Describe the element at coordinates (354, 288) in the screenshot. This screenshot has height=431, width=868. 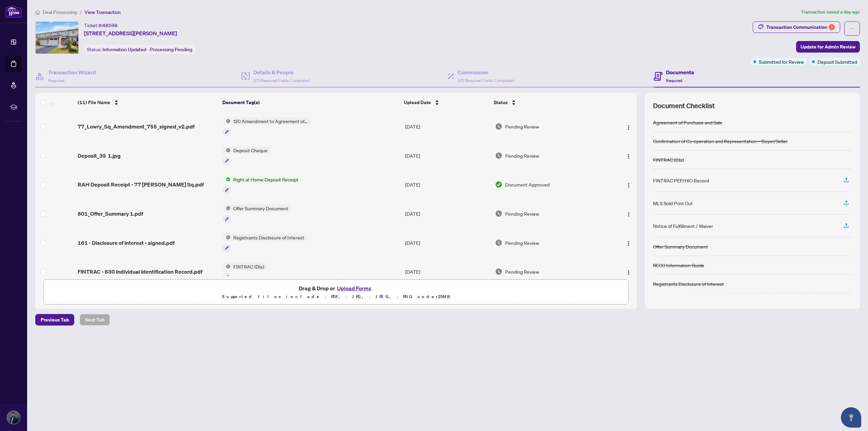
I see `button: Upload Forms` at that location.